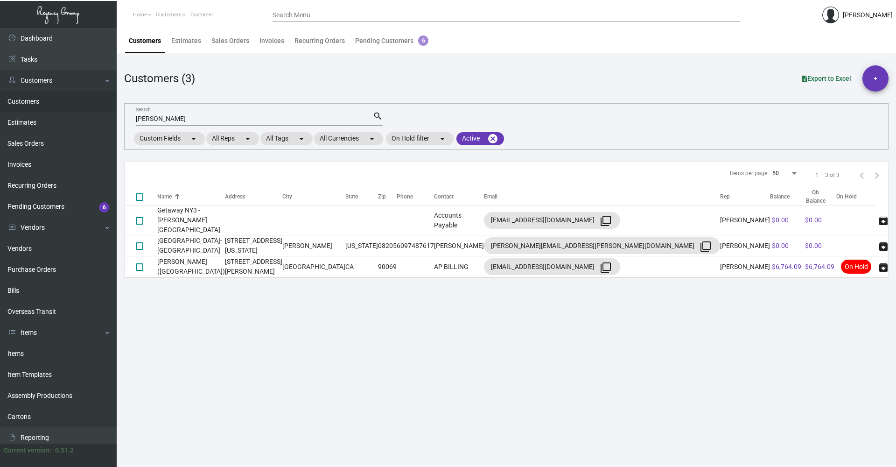 The image size is (896, 467). What do you see at coordinates (786, 266) in the screenshot?
I see `span: $6,764.09` at bounding box center [786, 266].